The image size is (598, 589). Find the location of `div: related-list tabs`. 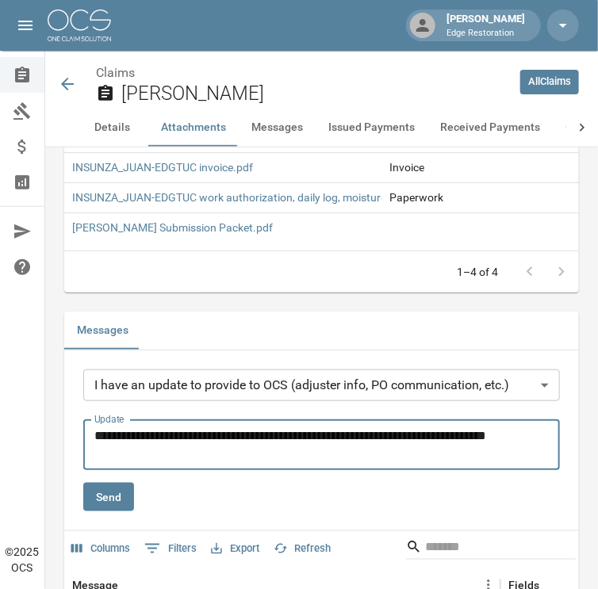

div: related-list tabs is located at coordinates (321, 331).